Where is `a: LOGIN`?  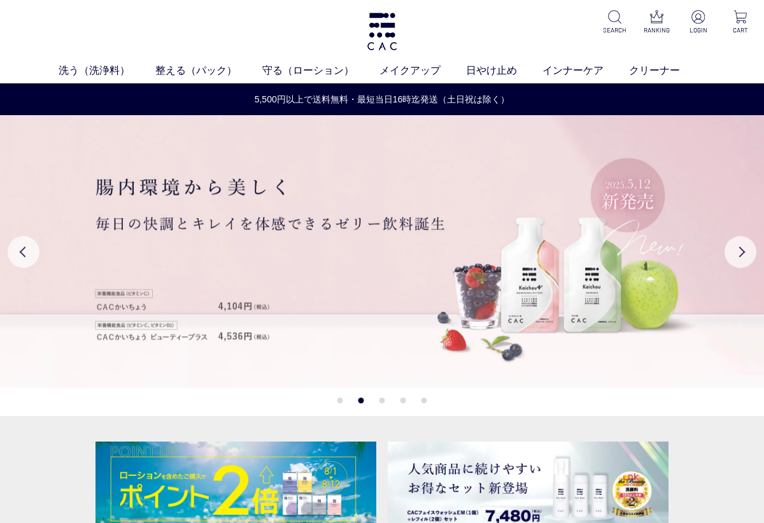
a: LOGIN is located at coordinates (698, 22).